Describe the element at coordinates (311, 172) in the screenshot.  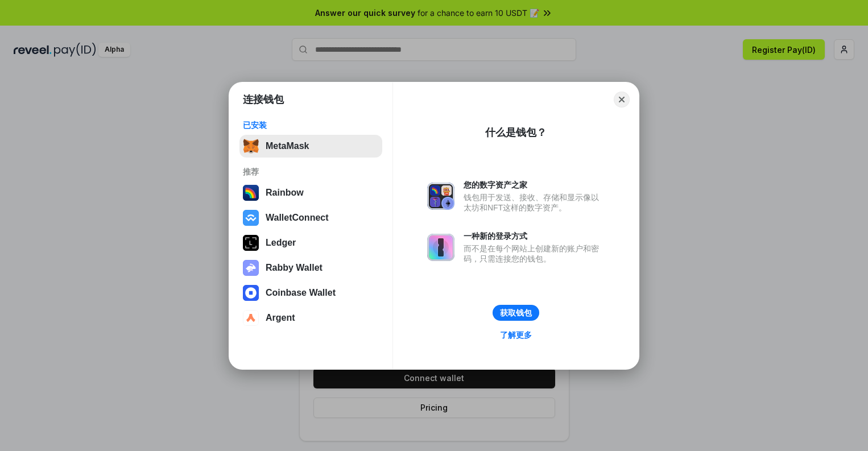
I see `div: 推荐` at that location.